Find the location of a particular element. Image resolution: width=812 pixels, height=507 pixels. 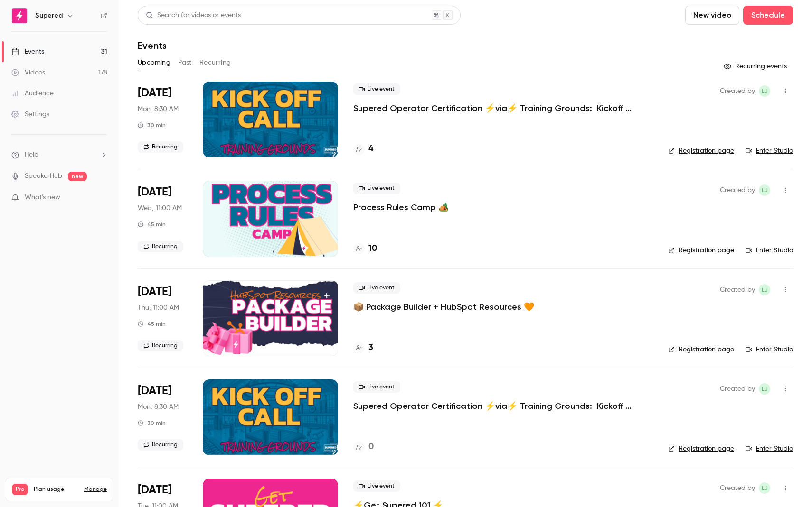

div: Videos is located at coordinates (28, 73).